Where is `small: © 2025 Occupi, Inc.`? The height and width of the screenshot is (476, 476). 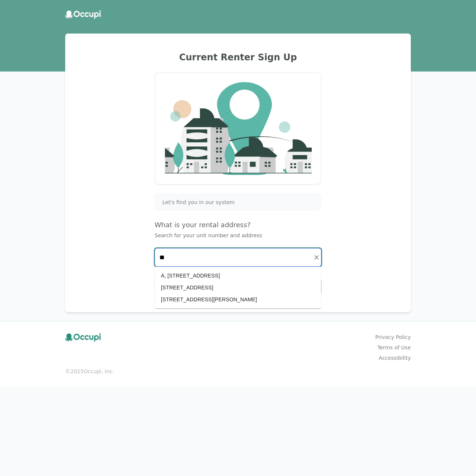 small: © 2025 Occupi, Inc. is located at coordinates (238, 371).